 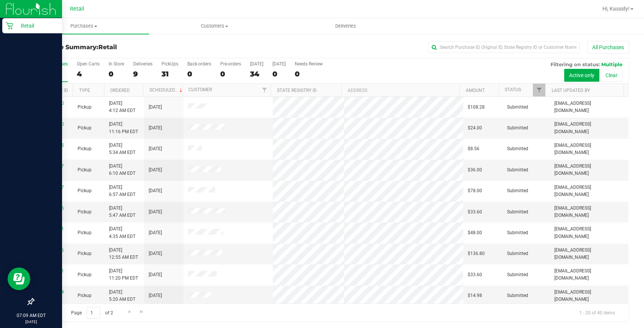 What do you see at coordinates (215, 26) in the screenshot?
I see `a: Customers` at bounding box center [215, 26].